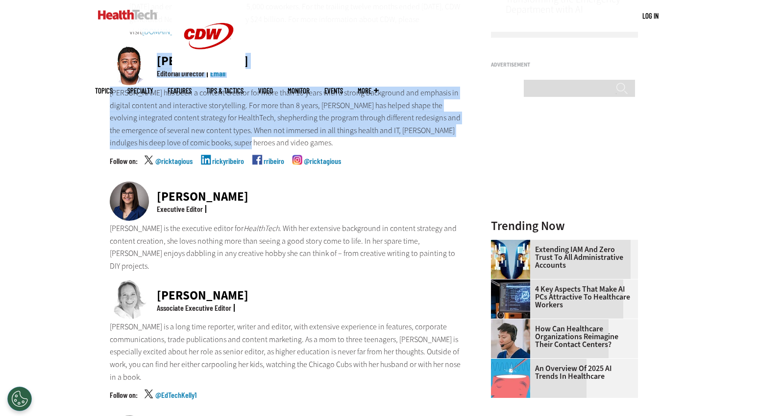 Image resolution: width=758 pixels, height=416 pixels. What do you see at coordinates (104, 91) in the screenshot?
I see `span: Topics` at bounding box center [104, 91].